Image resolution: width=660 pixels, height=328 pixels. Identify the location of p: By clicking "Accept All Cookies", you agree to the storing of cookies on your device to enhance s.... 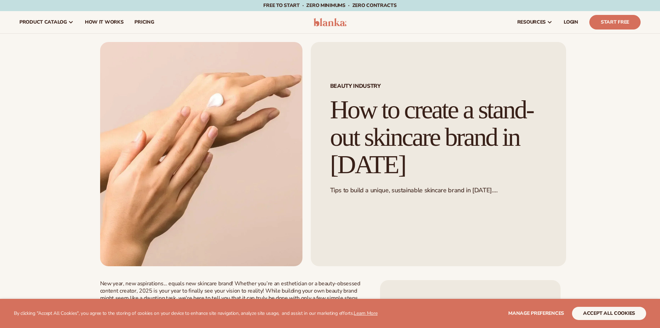
(196, 313).